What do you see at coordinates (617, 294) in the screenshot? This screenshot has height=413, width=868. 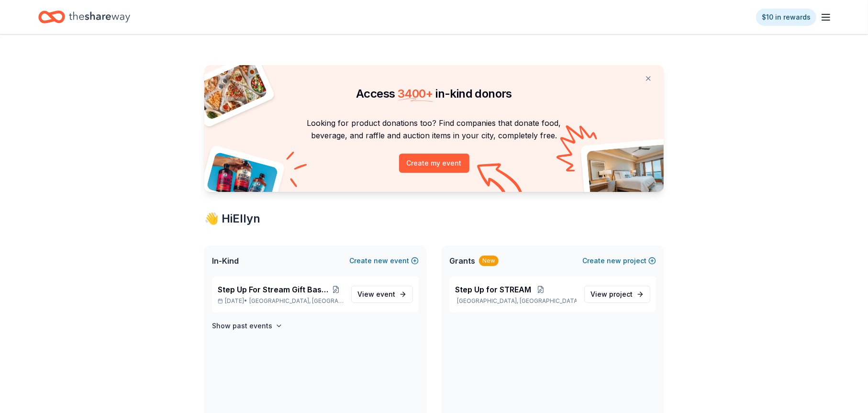 I see `a: View project` at bounding box center [617, 294].